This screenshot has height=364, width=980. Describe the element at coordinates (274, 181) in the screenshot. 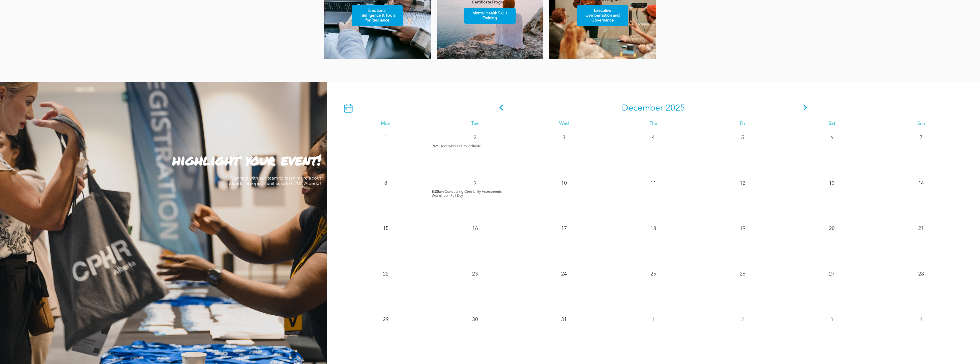

I see `span: Connect with our team to learn more about advertising opportunities with CPHR Alberta!` at that location.